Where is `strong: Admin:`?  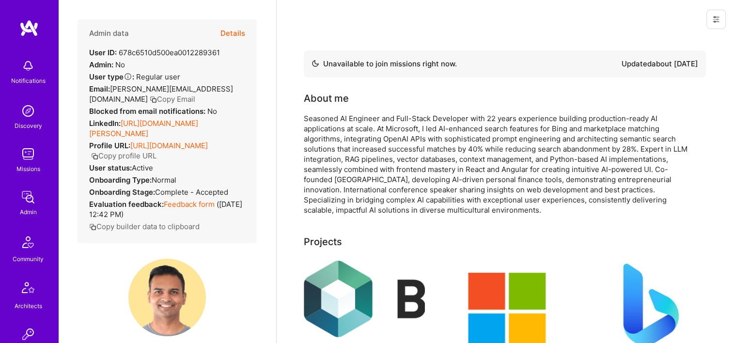
strong: Admin: is located at coordinates (101, 64).